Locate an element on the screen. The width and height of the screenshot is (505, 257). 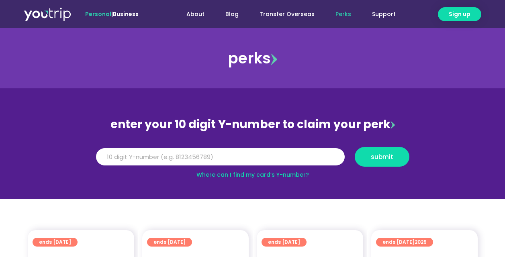
a: Perks is located at coordinates (343, 14).